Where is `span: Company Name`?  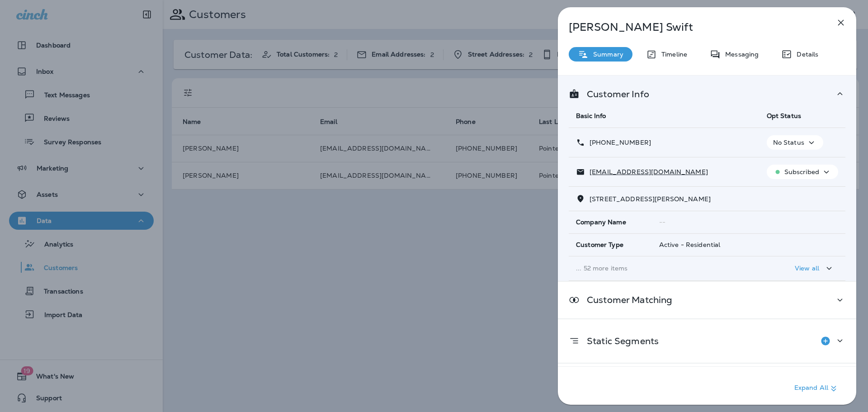
span: Company Name is located at coordinates (601, 222).